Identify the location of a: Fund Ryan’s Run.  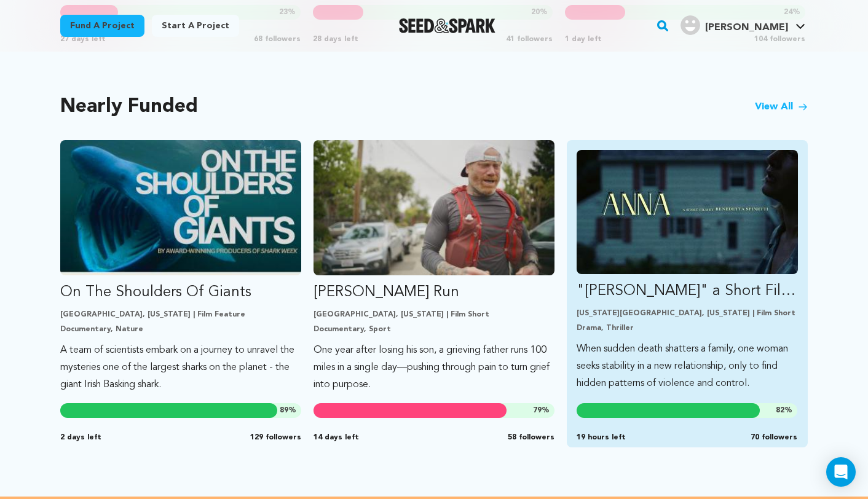
(434, 267).